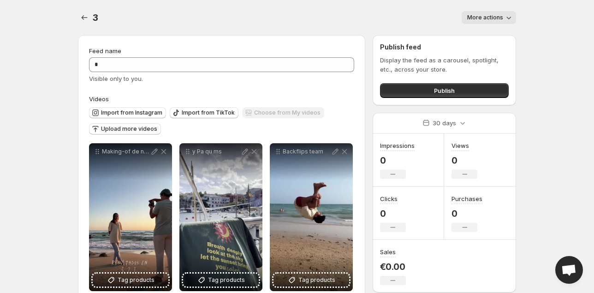 The height and width of the screenshot is (293, 594). Describe the element at coordinates (204, 113) in the screenshot. I see `button: Import from TikTok` at that location.